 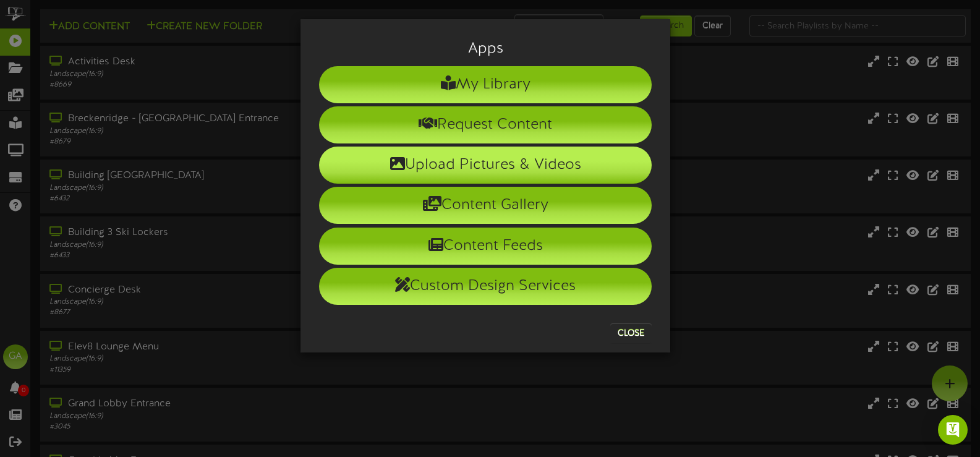 What do you see at coordinates (486, 205) in the screenshot?
I see `li: Content Gallery` at bounding box center [486, 205].